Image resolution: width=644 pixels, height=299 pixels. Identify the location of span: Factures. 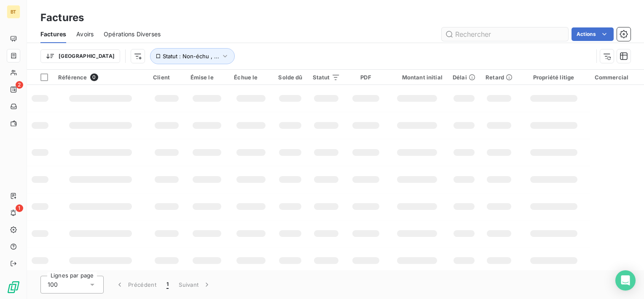
(53, 34).